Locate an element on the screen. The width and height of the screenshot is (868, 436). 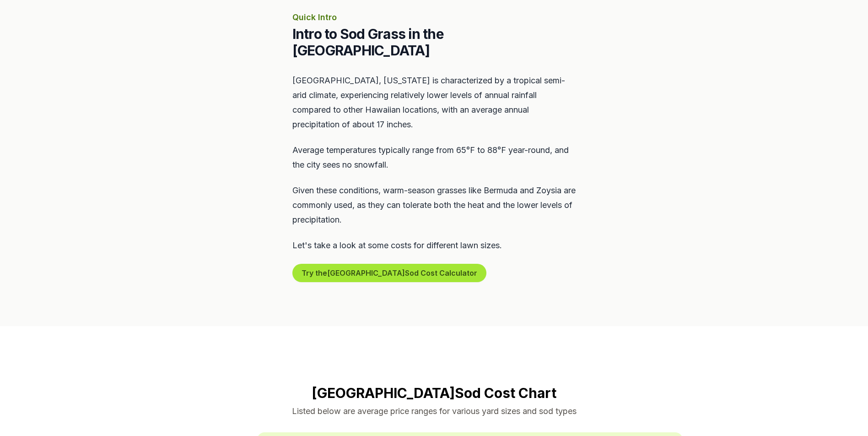
p: Average temperatures typically range from 65°F to 88°F year-round, and the city sees no snowfall. is located at coordinates (434, 157).